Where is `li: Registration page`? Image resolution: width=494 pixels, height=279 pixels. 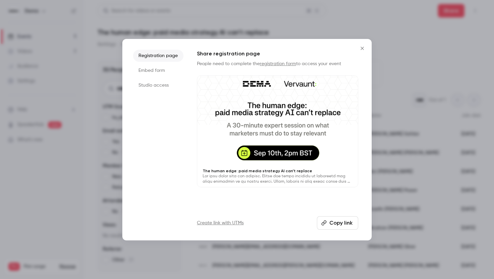 li: Registration page is located at coordinates (158, 56).